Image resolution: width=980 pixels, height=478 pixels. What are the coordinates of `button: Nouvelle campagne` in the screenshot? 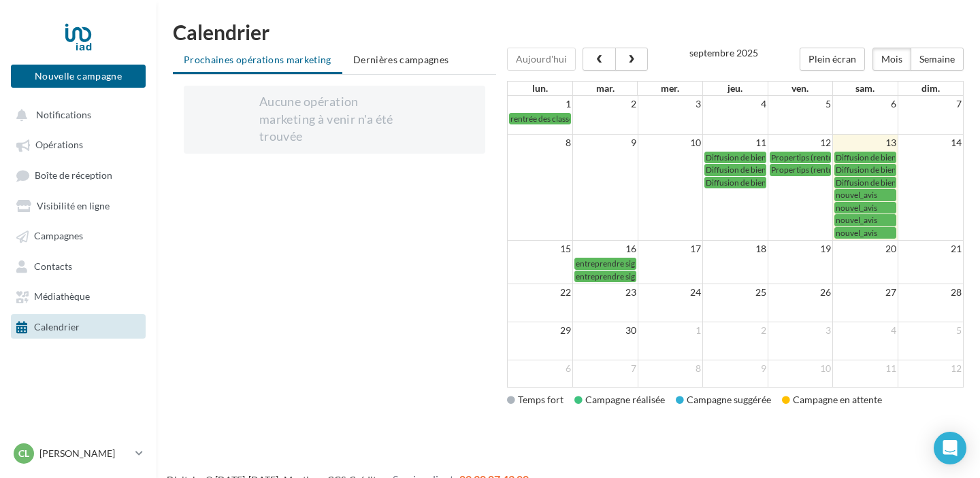 It's located at (78, 76).